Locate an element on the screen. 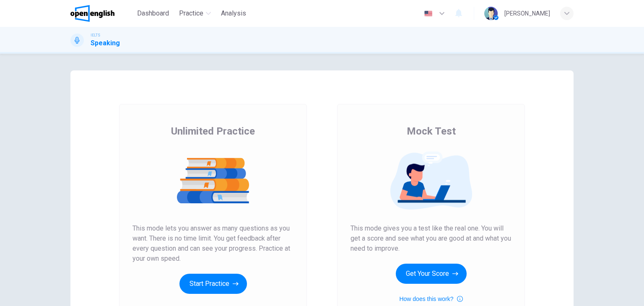 The height and width of the screenshot is (306, 644). button: Start Practice is located at coordinates (213, 284).